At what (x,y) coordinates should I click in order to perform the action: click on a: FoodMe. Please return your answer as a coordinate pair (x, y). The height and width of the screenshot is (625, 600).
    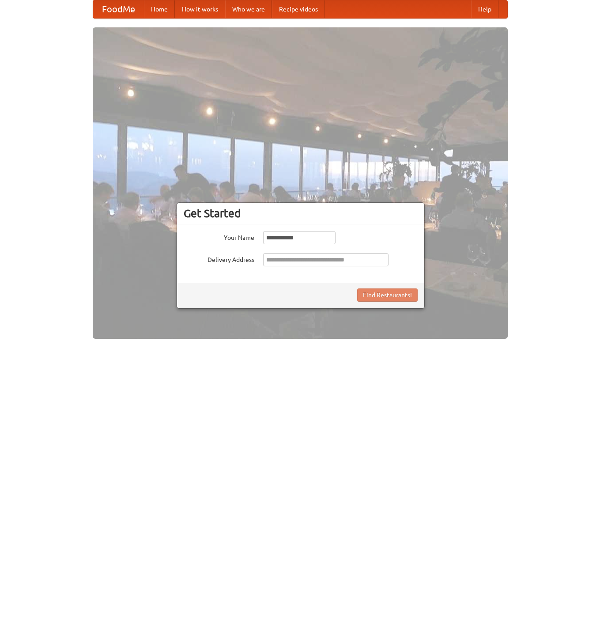
    Looking at the image, I should click on (118, 9).